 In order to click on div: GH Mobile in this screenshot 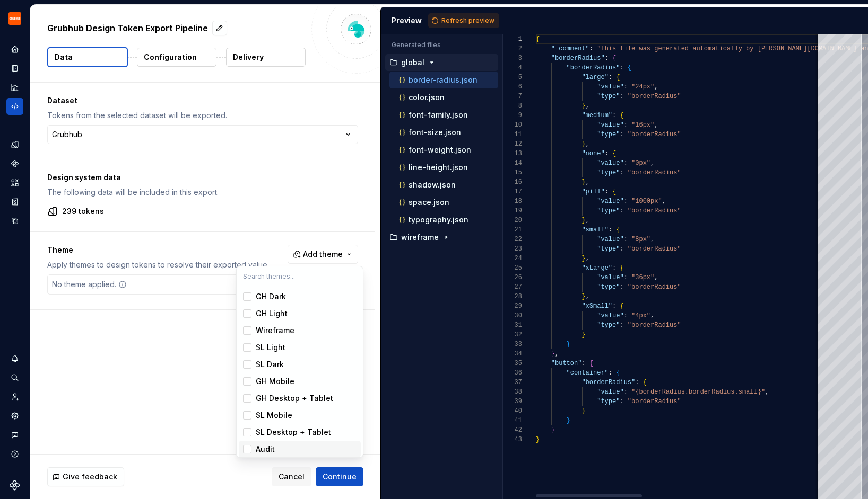, I will do `click(275, 382)`.